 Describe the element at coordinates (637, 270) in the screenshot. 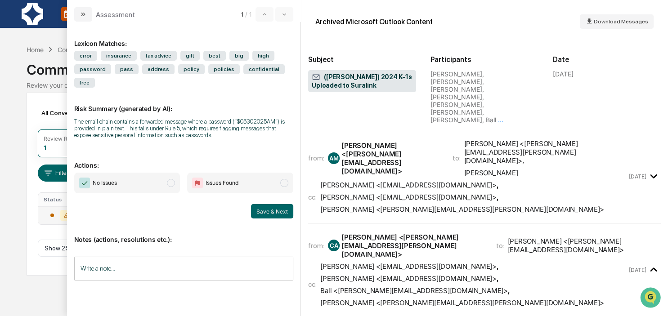

I see `time: Sunday, September 21, 2025 at 6:17:50 PM` at that location.